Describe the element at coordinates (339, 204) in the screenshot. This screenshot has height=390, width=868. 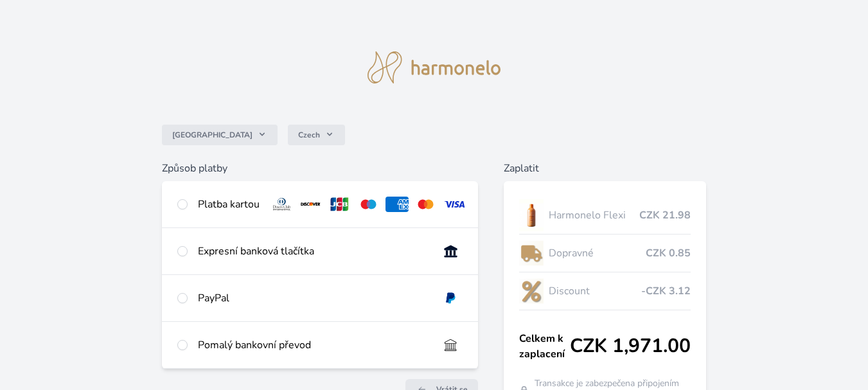
I see `img: jcb.svg` at that location.